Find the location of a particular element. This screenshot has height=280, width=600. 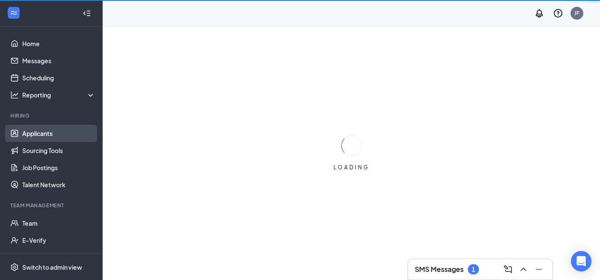

a: Scheduling is located at coordinates (59, 78).